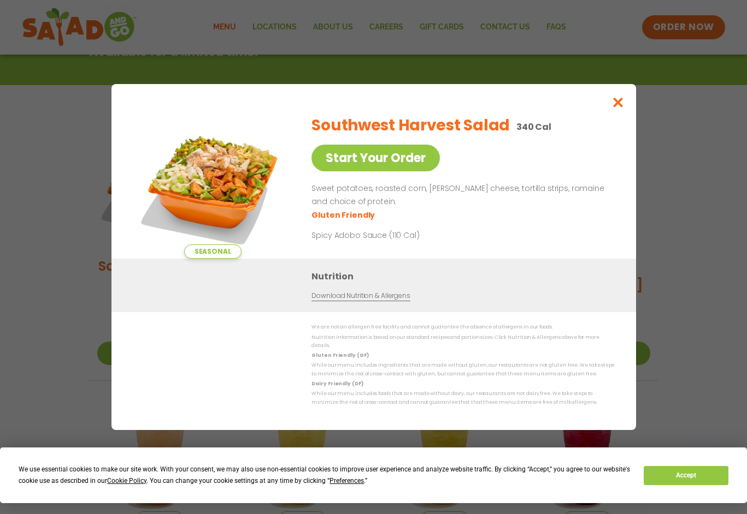  I want to click on p: Spicy Adobo Sauce (110 Cal), so click(412, 235).